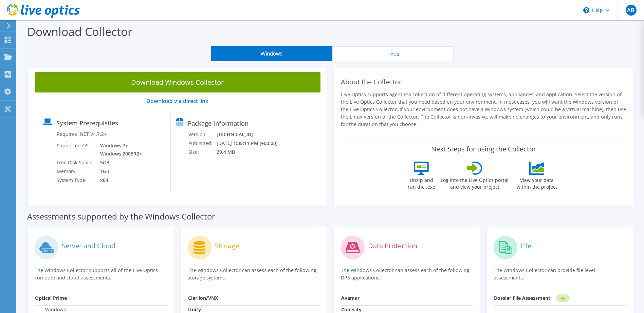  I want to click on td: Supported OS:, so click(76, 150).